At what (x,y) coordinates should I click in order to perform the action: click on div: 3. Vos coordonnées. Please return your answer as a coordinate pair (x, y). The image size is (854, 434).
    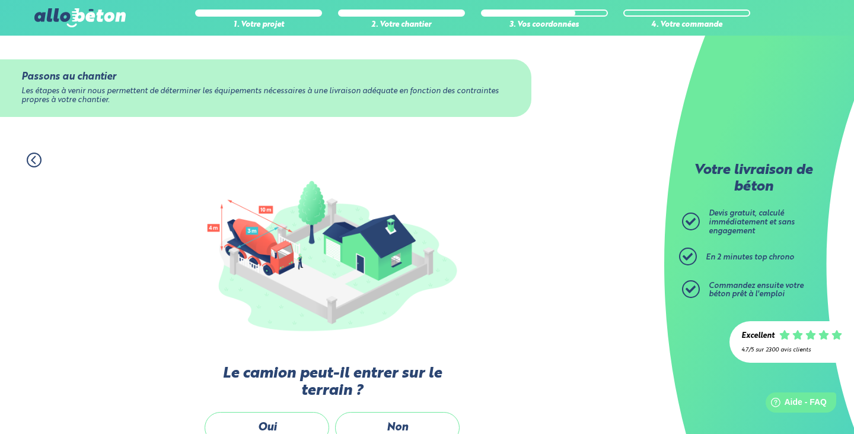
    Looking at the image, I should click on (545, 25).